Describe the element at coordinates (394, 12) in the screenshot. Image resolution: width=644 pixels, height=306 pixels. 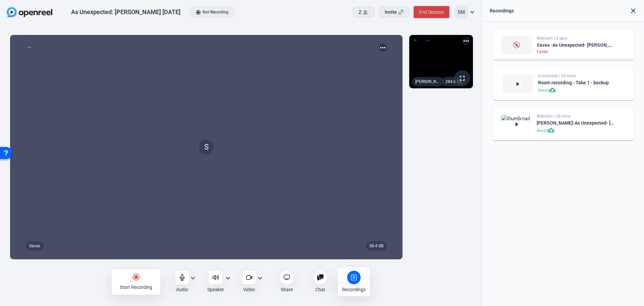
I see `button: Invite` at that location.